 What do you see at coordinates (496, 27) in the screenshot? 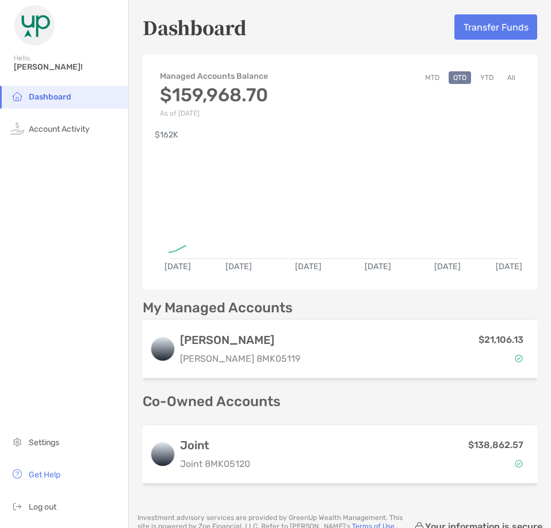
I see `button: Transfer Funds` at bounding box center [496, 27].